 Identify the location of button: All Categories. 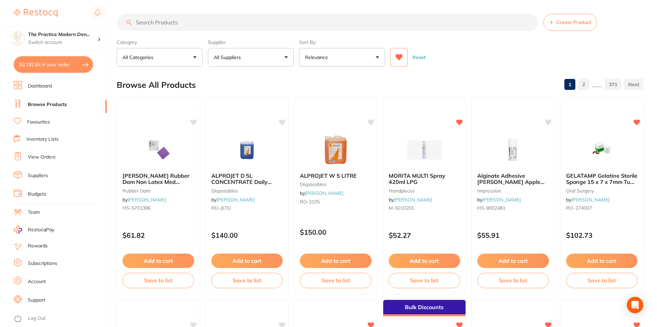
(159, 57).